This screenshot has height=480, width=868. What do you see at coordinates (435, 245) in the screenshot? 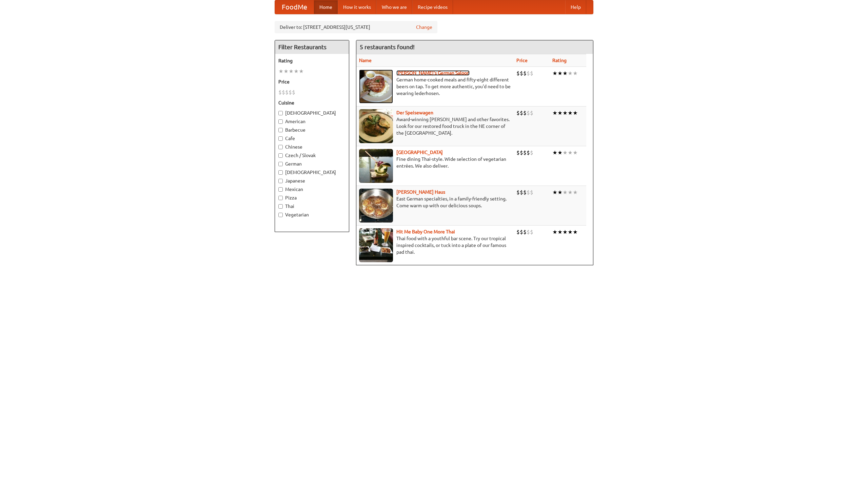
I see `p: Thai food with a youthful bar scene. Try our tropical inspired cocktails, or tuck into a plate of...` at bounding box center [435, 245].